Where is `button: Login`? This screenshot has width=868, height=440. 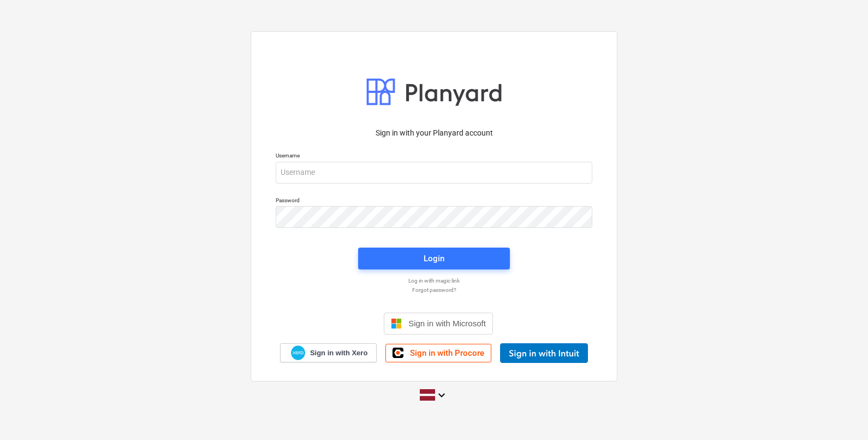
button: Login is located at coordinates (434, 259).